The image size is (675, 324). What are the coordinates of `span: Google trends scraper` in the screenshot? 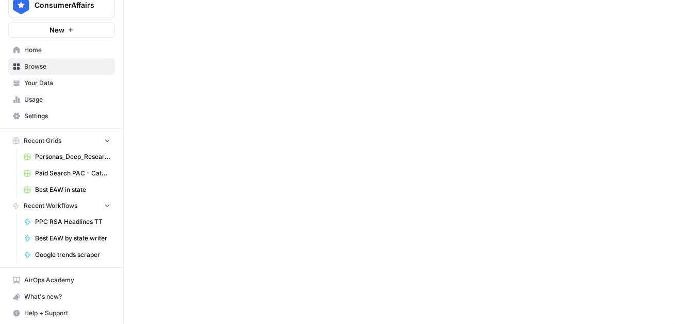 It's located at (73, 255).